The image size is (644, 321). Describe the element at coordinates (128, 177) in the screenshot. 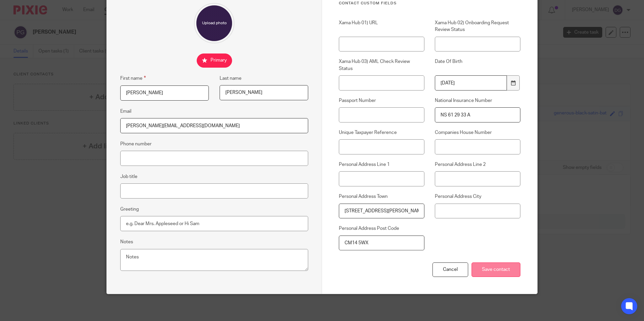

I see `label: Job title` at that location.